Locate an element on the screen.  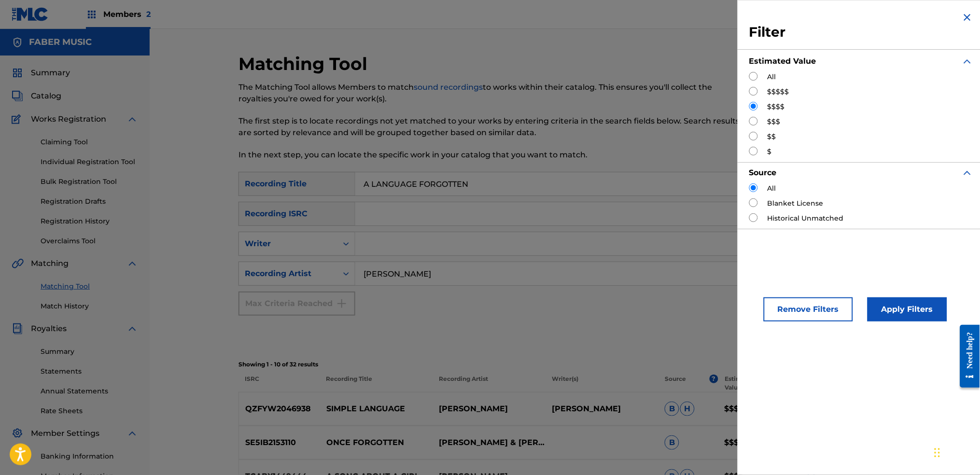
strong: Estimated Value is located at coordinates (783, 61).